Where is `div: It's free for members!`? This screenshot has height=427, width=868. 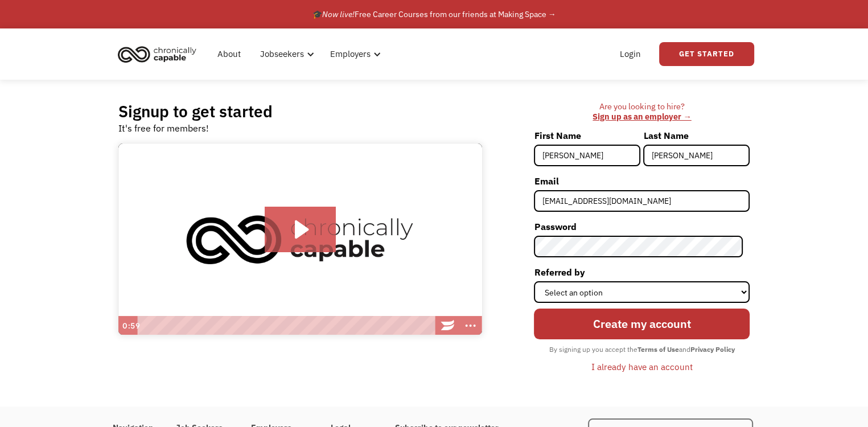
div: It's free for members! is located at coordinates (163, 128).